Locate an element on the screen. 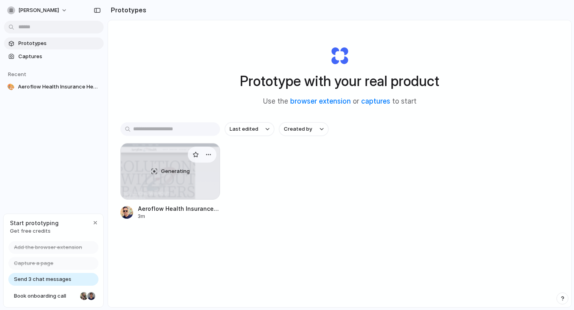 The width and height of the screenshot is (574, 310). div: 3m is located at coordinates (179, 216).